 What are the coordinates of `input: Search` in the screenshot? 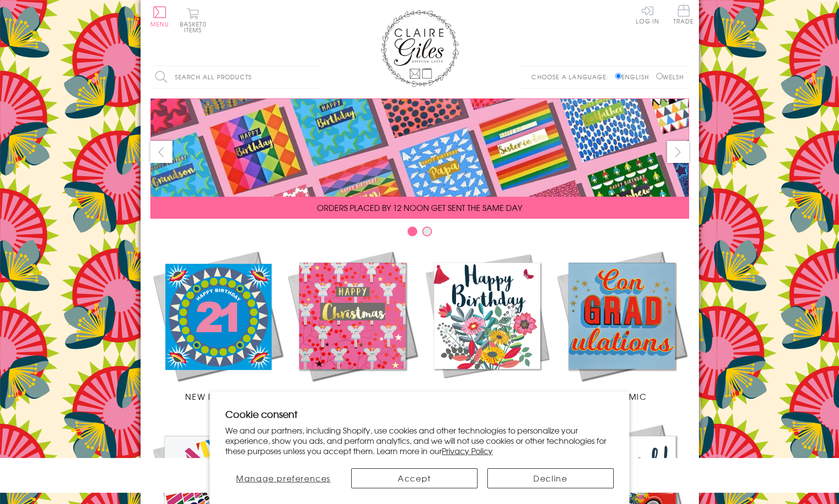 It's located at (317, 77).